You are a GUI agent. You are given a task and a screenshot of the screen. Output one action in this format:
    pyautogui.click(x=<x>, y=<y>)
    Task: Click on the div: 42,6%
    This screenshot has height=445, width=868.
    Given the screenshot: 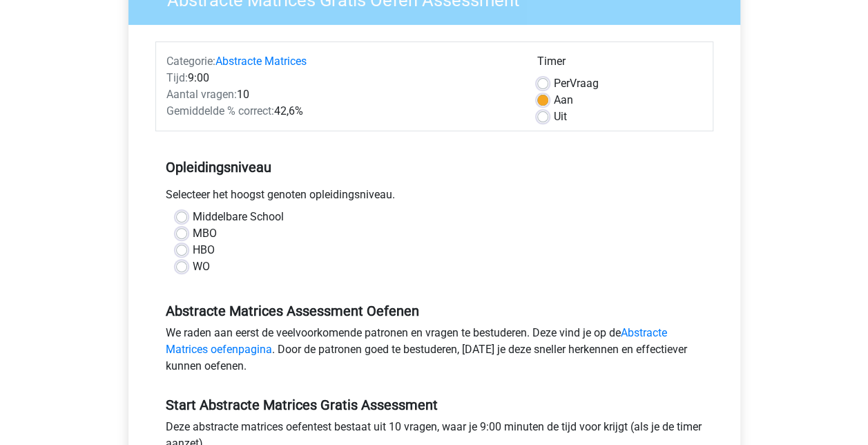 What is the action you would take?
    pyautogui.click(x=341, y=111)
    